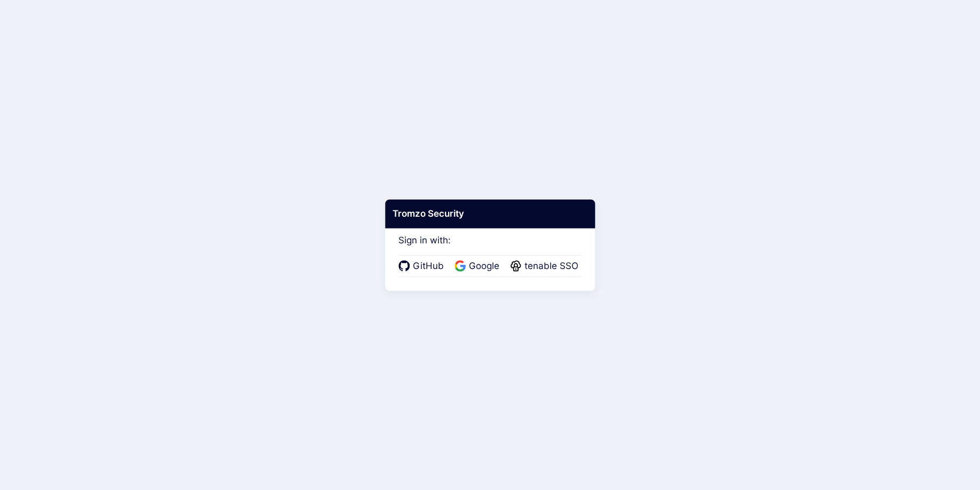 The height and width of the screenshot is (490, 980). What do you see at coordinates (551, 266) in the screenshot?
I see `span: tenable SSO` at bounding box center [551, 266].